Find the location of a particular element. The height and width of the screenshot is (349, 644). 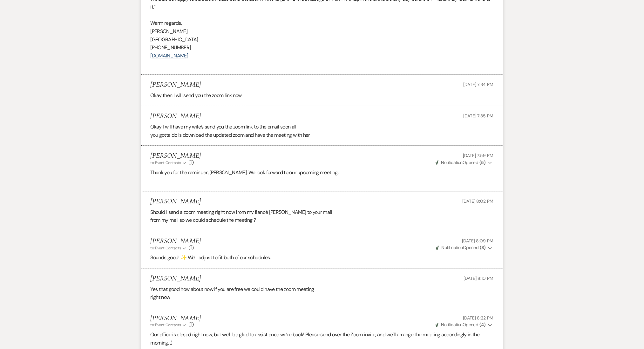

p: Our office is closed right now, but we’ll be glad to assist once we’re back! Please send over the... is located at coordinates (322, 338).